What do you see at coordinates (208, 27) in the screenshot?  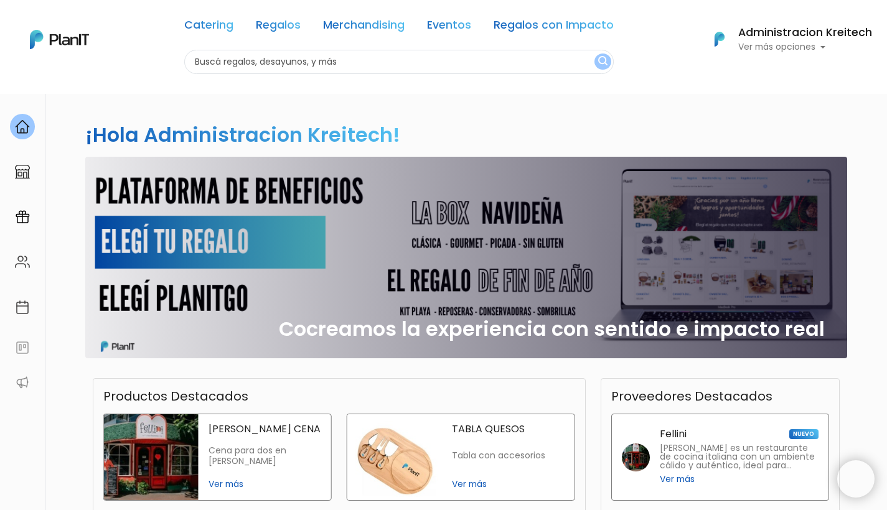 I see `a: Catering` at bounding box center [208, 27].